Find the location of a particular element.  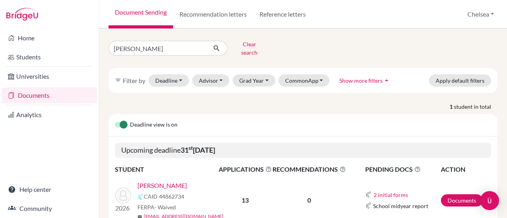

a: Students is located at coordinates (49, 57).